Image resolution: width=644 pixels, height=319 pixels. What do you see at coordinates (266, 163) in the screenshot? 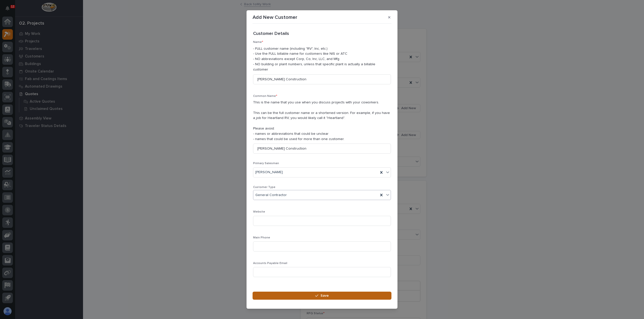
I see `span: Primary Salesman` at bounding box center [266, 163].